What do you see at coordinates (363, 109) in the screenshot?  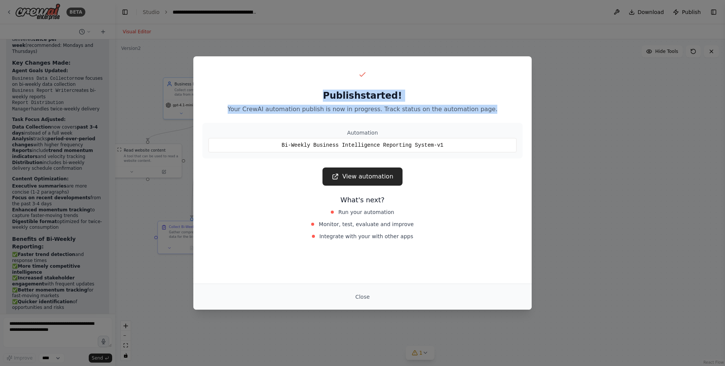 I see `p: Your CrewAI automation publish is now in progress. Track status on the automation page.` at bounding box center [363, 109].